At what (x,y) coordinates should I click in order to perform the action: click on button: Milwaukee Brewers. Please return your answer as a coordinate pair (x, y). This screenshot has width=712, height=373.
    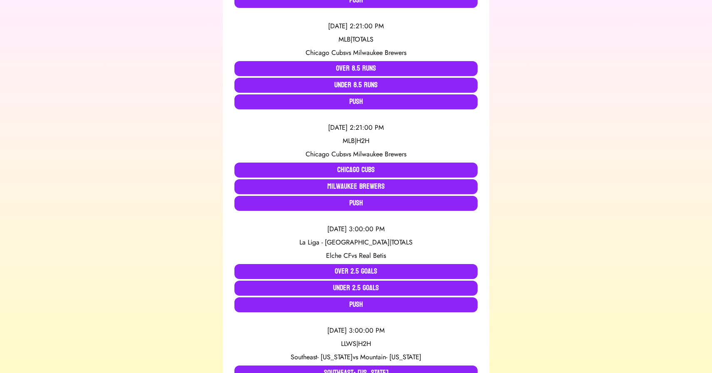
    Looking at the image, I should click on (356, 187).